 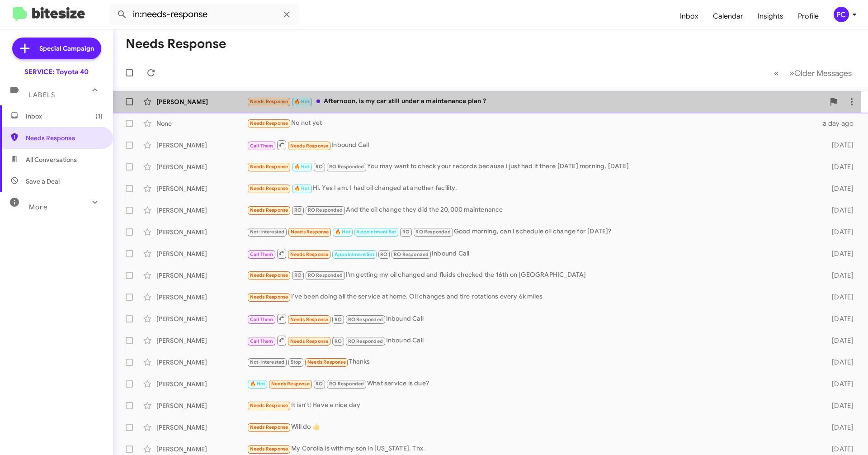 I want to click on span: Profile, so click(x=809, y=16).